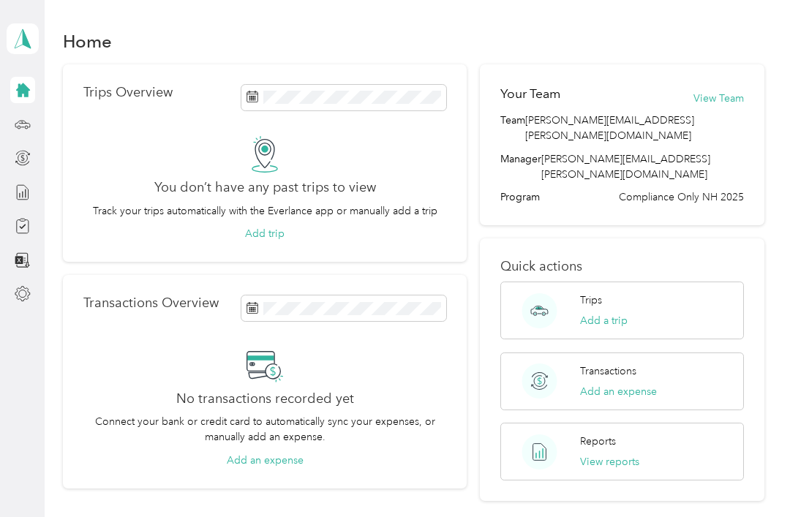 The image size is (790, 517). I want to click on p: Trips, so click(591, 300).